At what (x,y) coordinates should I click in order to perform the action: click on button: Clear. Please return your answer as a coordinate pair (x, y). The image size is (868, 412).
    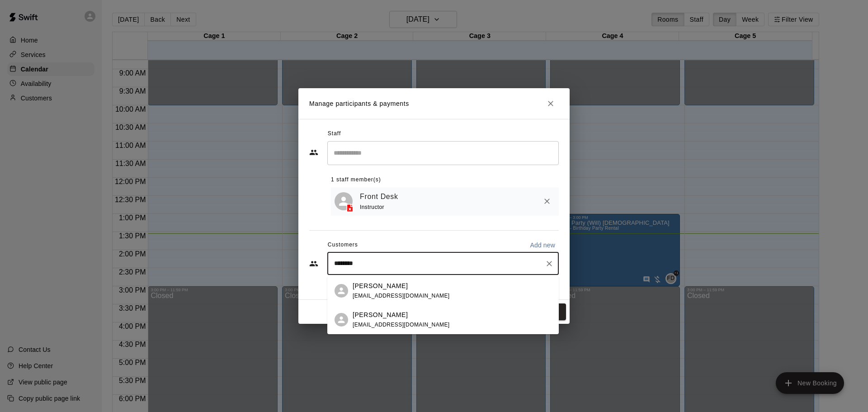
    Looking at the image, I should click on (549, 264).